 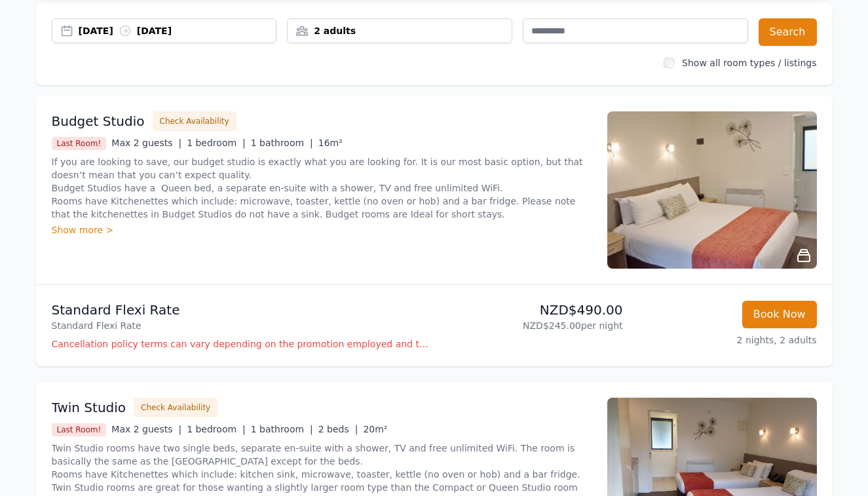 What do you see at coordinates (330, 143) in the screenshot?
I see `span: 16m²` at bounding box center [330, 143].